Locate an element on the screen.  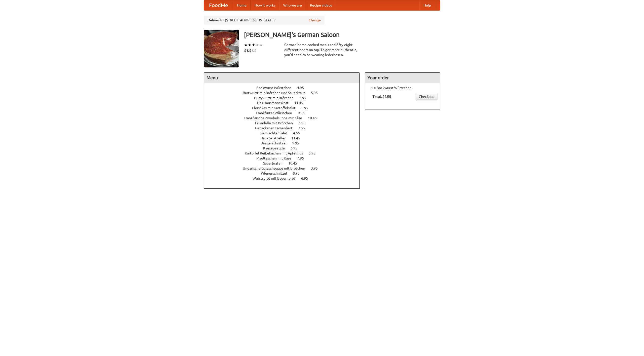
a: Bratwurst mit Brötchen und Sauerkraut 5.95 is located at coordinates (285, 93).